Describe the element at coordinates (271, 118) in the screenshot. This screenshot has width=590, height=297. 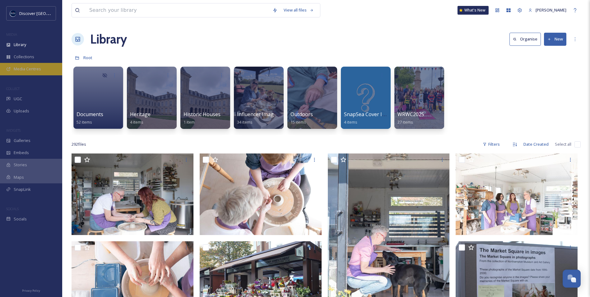
I see `a: Influencer Images and Videos34 items` at that location.